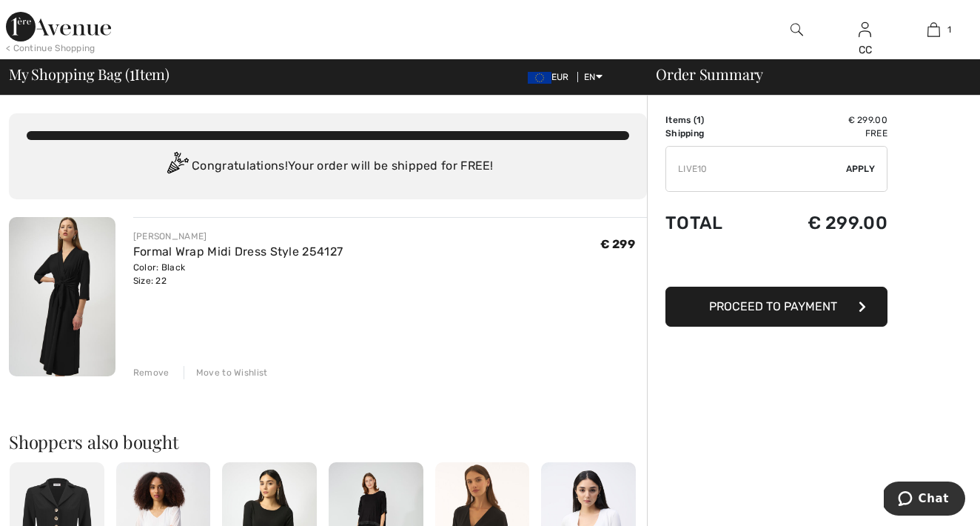  What do you see at coordinates (151, 372) in the screenshot?
I see `div: Remove` at bounding box center [151, 372].